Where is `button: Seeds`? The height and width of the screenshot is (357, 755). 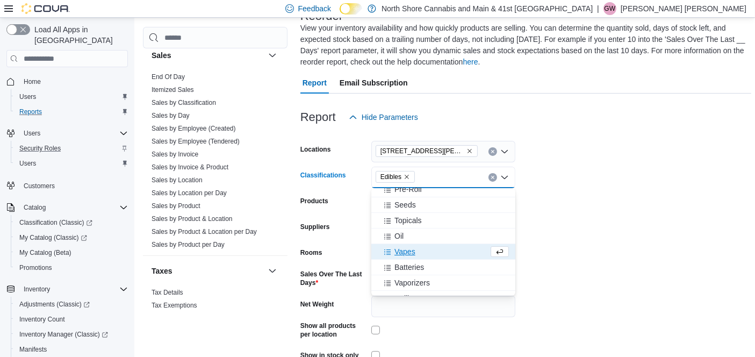 button: Seeds is located at coordinates (443, 205).